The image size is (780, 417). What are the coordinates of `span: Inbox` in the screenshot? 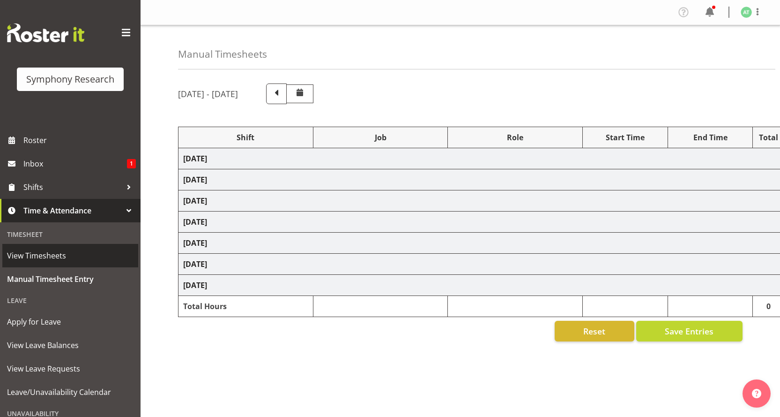 It's located at (75, 164).